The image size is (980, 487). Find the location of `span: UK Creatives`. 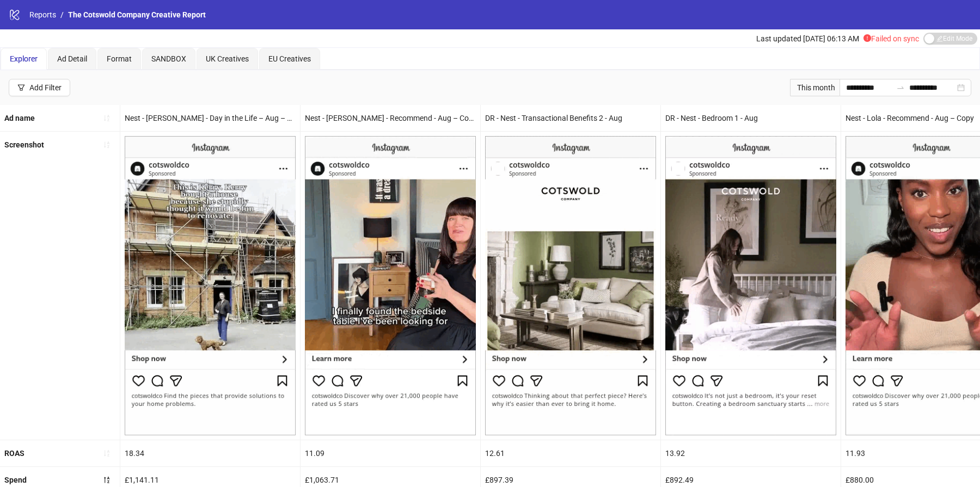

span: UK Creatives is located at coordinates (227, 59).